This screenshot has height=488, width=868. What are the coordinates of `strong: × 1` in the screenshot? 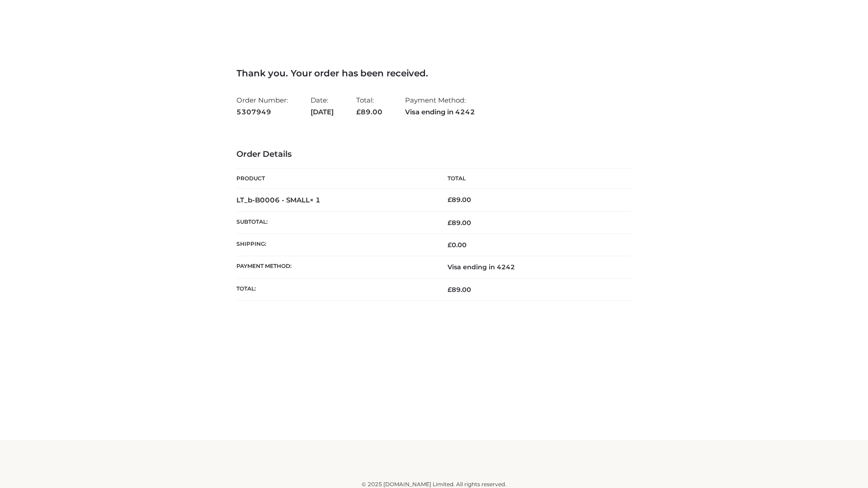 It's located at (315, 200).